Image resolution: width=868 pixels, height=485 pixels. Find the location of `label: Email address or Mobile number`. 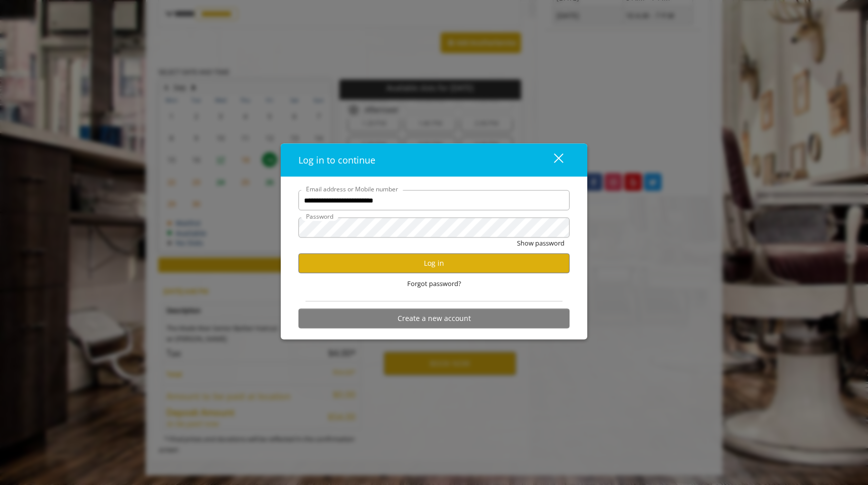

label: Email address or Mobile number is located at coordinates (352, 189).